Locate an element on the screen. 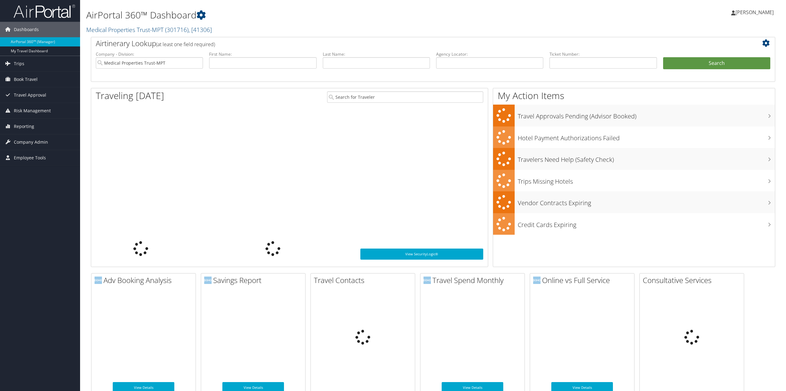 Image resolution: width=786 pixels, height=391 pixels. button: Search is located at coordinates (716, 63).